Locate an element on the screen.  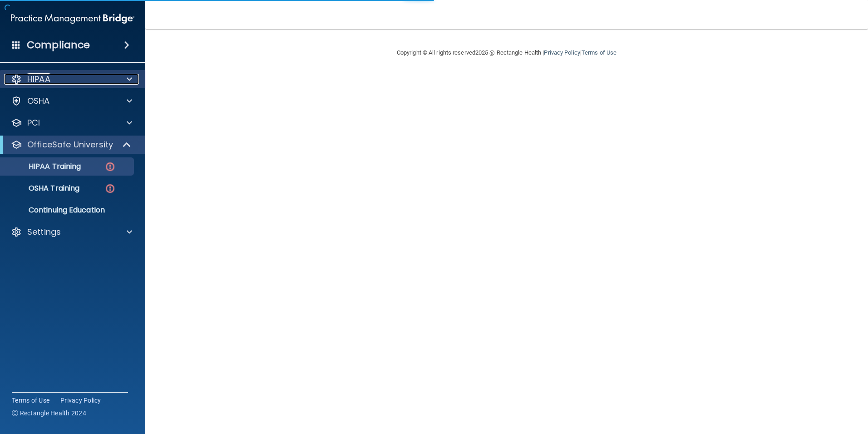
div: Copyright © All rights reserved 2025 @ Rectangle Health | | is located at coordinates (506, 53).